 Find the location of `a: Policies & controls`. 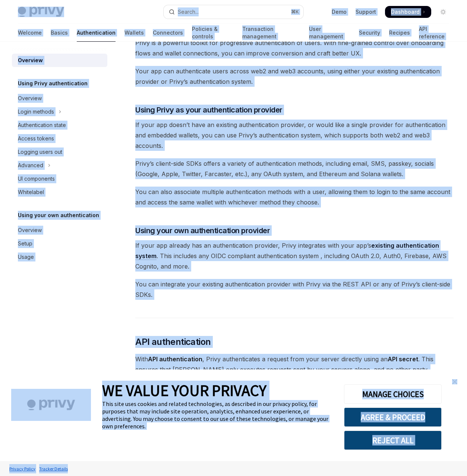

a: Policies & controls is located at coordinates (213, 33).